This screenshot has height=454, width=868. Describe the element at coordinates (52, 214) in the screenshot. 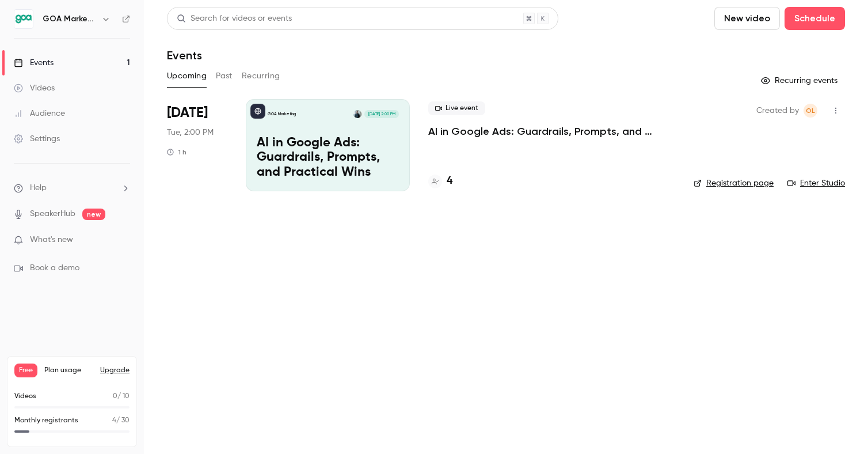

I see `a: SpeakerHub` at that location.